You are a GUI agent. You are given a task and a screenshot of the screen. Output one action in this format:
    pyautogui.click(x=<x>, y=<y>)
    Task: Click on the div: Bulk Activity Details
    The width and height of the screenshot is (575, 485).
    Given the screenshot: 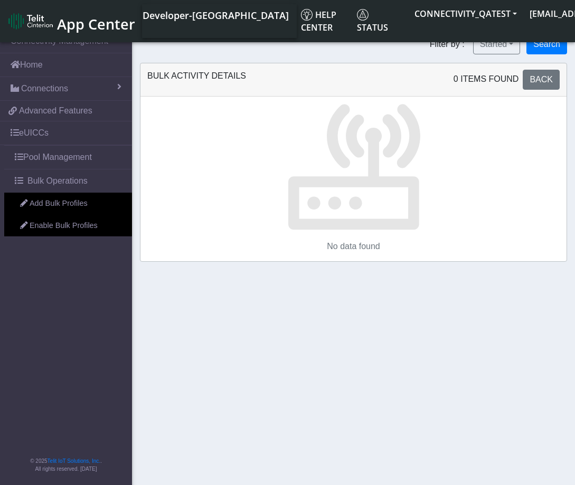 What is the action you would take?
    pyautogui.click(x=197, y=80)
    